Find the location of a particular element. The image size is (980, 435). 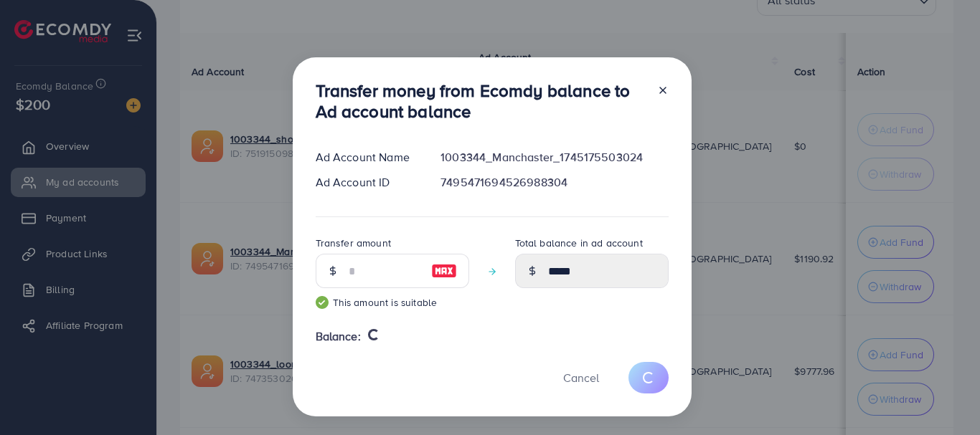

label: Total balance in ad account is located at coordinates (579, 243).